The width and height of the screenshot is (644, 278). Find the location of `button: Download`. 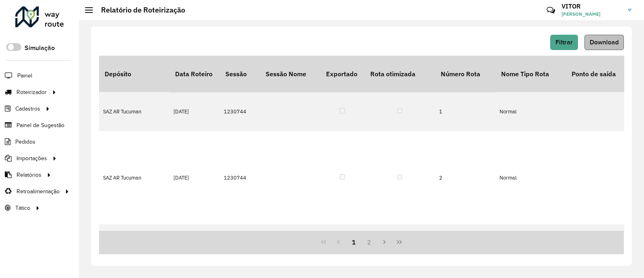

button: Download is located at coordinates (604, 42).